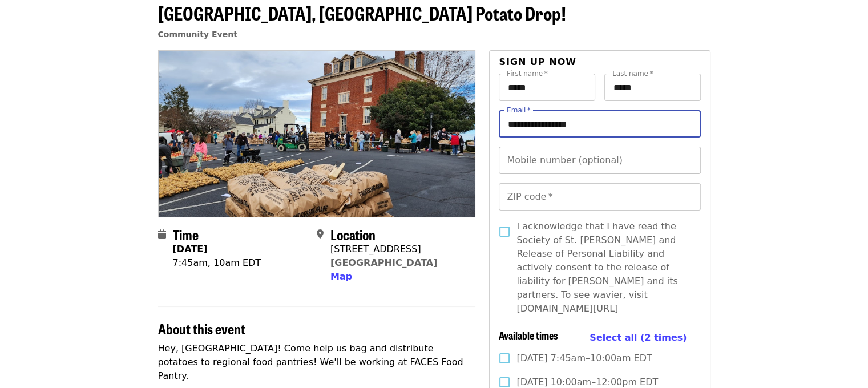  Describe the element at coordinates (201, 328) in the screenshot. I see `span: About this event` at that location.